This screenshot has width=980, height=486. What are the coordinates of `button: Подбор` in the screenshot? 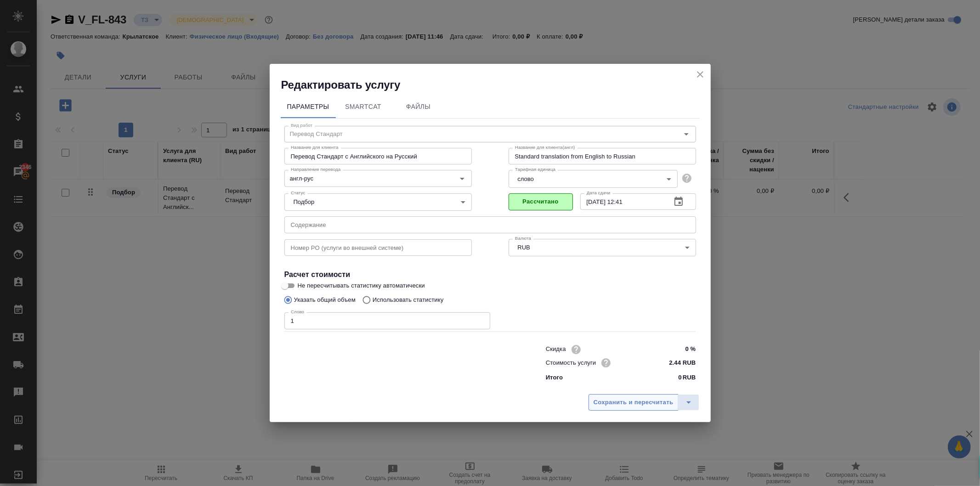 It's located at (305, 202).